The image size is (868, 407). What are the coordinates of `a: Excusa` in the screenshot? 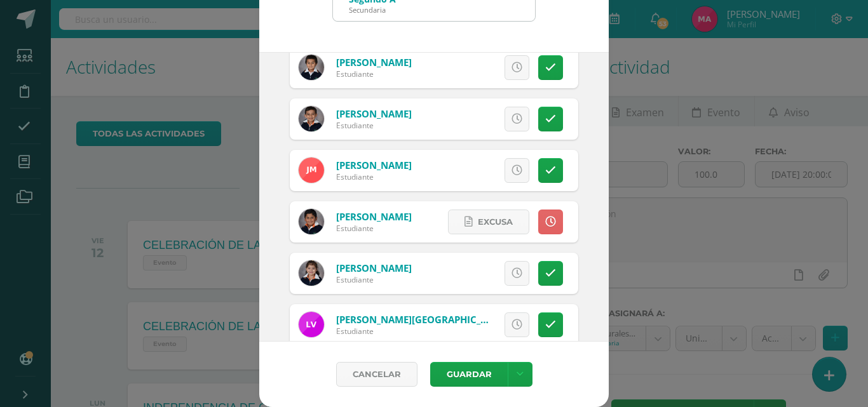 It's located at (488, 221).